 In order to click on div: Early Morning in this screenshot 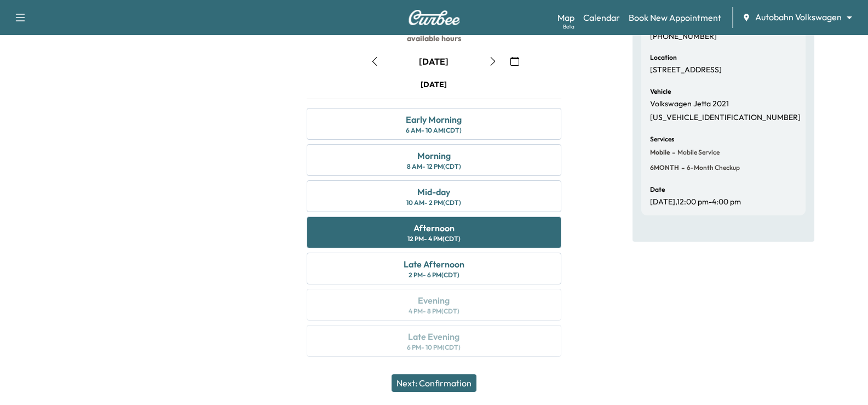, I will do `click(434, 120)`.